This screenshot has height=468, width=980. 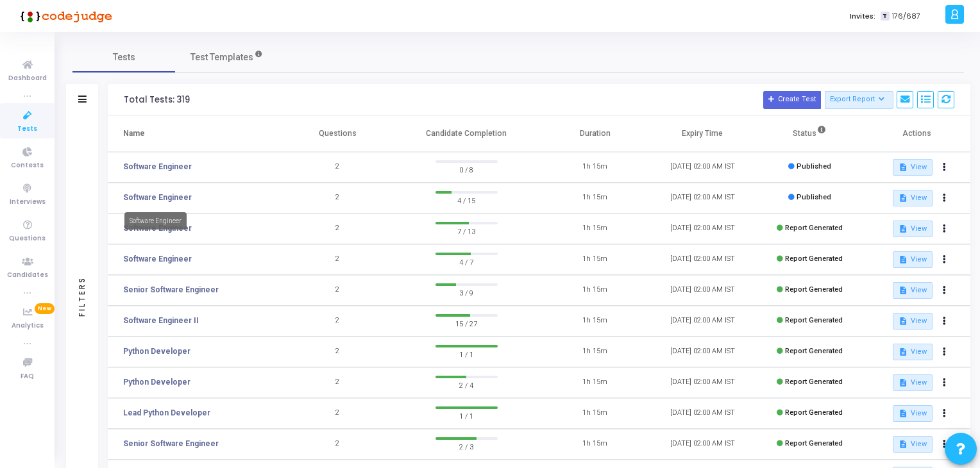 I want to click on label: Invites:, so click(x=863, y=16).